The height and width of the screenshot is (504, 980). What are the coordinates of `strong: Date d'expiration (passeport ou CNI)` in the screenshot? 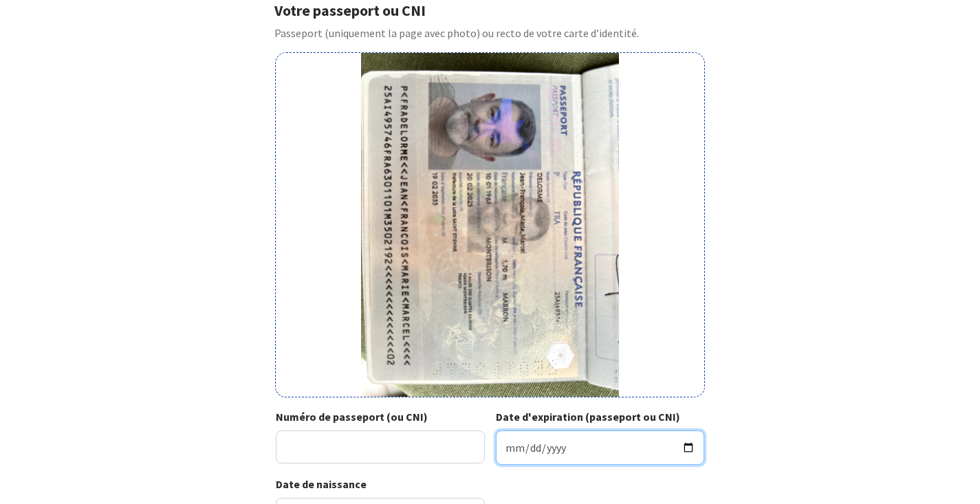 It's located at (588, 416).